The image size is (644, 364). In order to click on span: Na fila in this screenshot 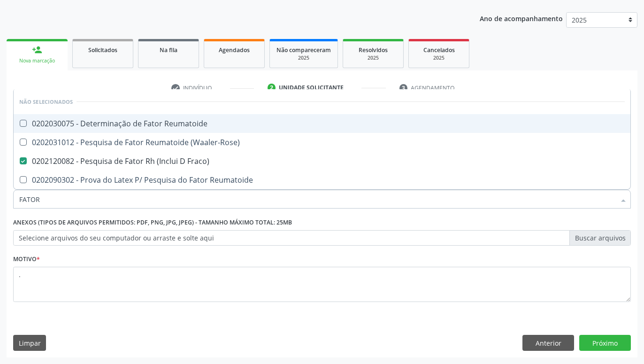, I will do `click(168, 49)`.